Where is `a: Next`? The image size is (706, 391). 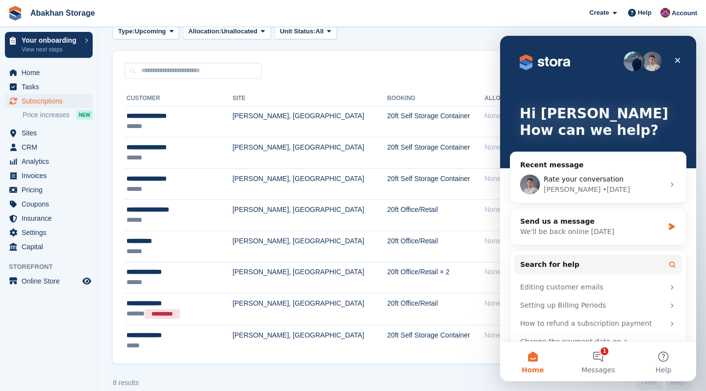 a: Next is located at coordinates (679, 383).